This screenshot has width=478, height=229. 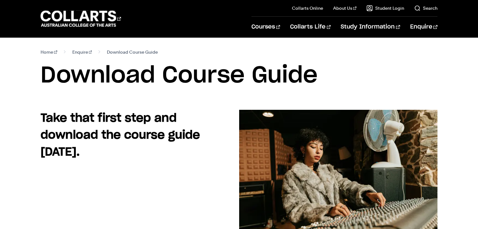 I want to click on div: Go to homepage, so click(x=81, y=19).